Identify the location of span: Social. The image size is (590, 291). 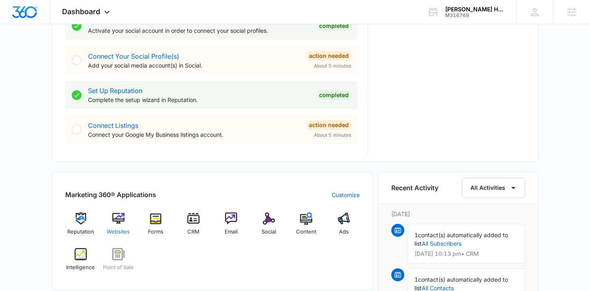
(269, 232).